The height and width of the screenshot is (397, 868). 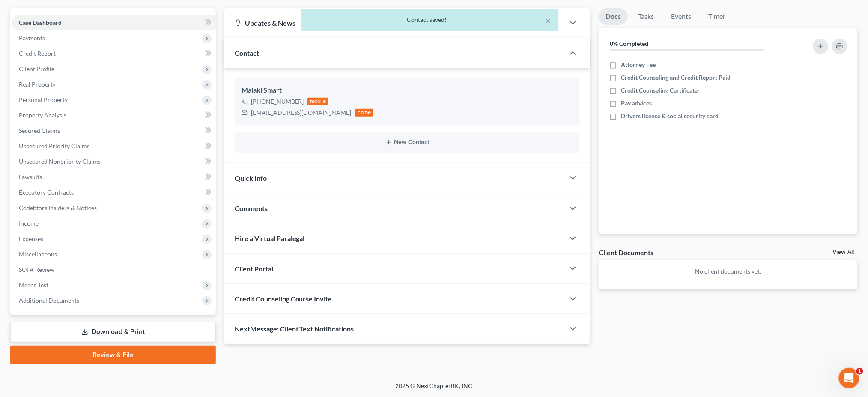 What do you see at coordinates (294, 328) in the screenshot?
I see `span: NextMessage: Client Text Notifications` at bounding box center [294, 328].